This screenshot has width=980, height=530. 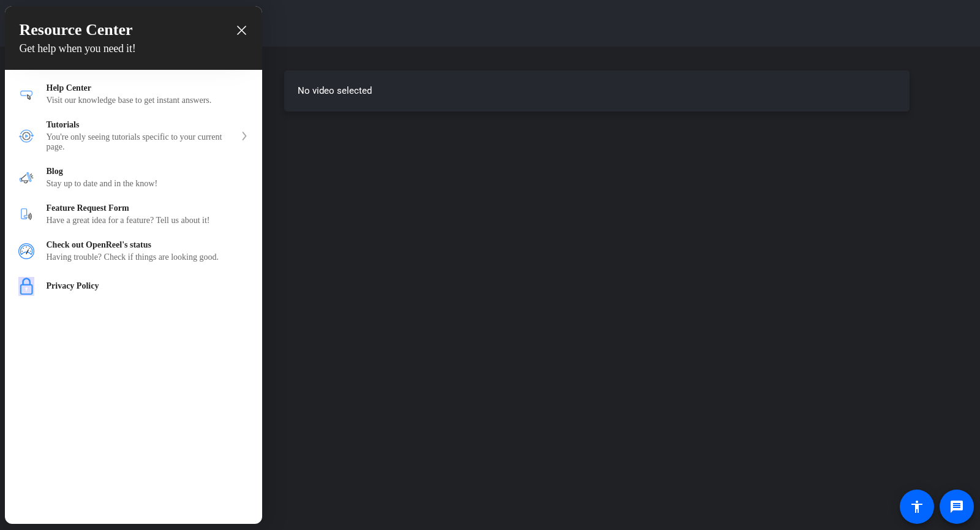 What do you see at coordinates (133, 187) in the screenshot?
I see `div: entering resource center home` at bounding box center [133, 187].